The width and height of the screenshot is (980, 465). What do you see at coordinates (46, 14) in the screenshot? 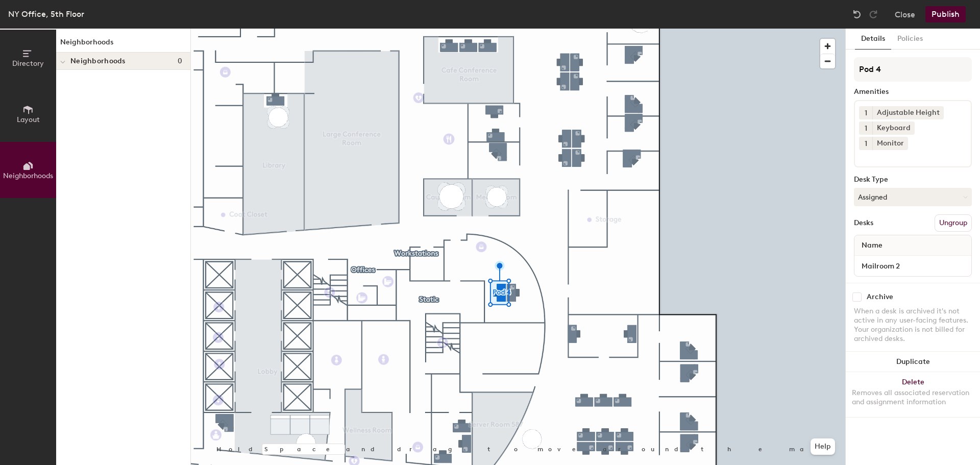
I see `div: NY Office, 5th Floor` at bounding box center [46, 14].